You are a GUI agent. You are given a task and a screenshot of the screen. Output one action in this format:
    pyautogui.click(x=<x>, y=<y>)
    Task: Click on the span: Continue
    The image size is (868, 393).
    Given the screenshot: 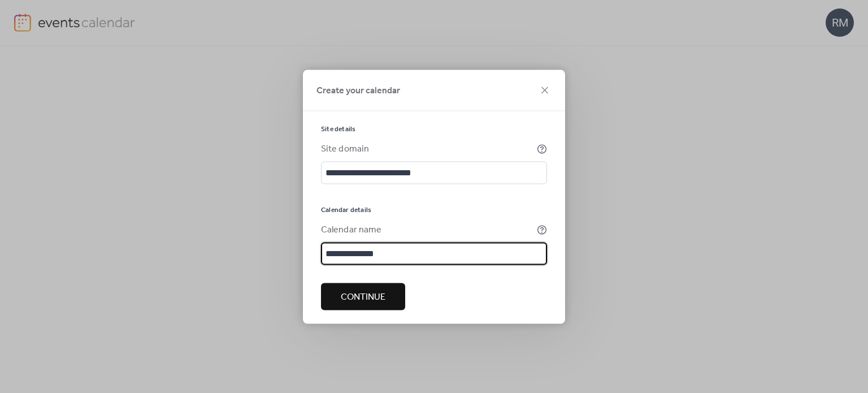 What is the action you would take?
    pyautogui.click(x=363, y=297)
    